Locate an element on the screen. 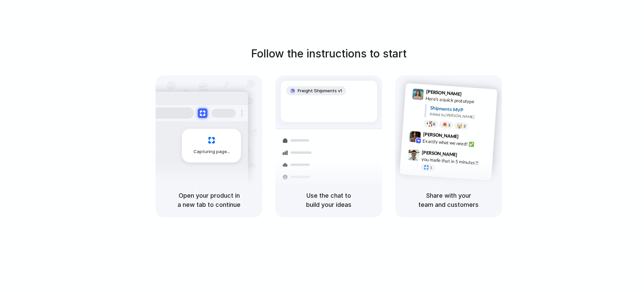 The width and height of the screenshot is (644, 292). div: you made that in 5 minutes?! is located at coordinates (454, 162).